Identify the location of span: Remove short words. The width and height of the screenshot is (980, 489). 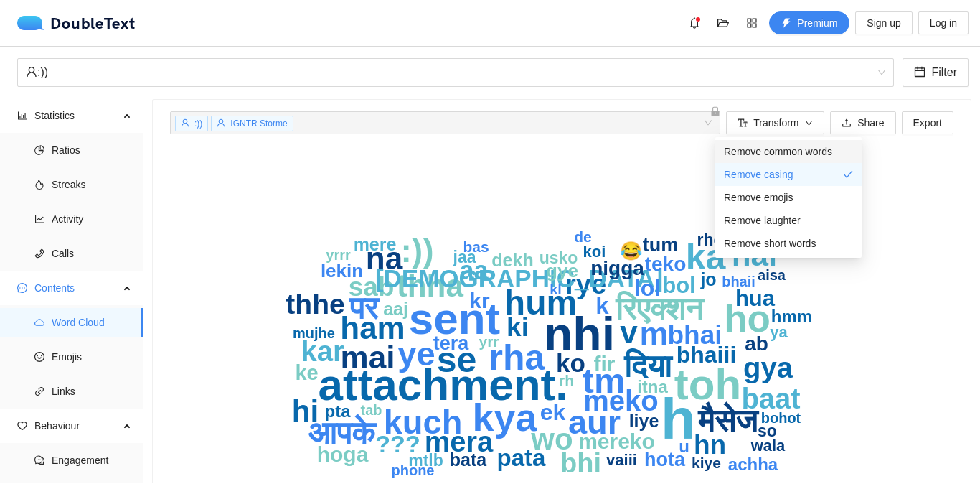
(770, 244).